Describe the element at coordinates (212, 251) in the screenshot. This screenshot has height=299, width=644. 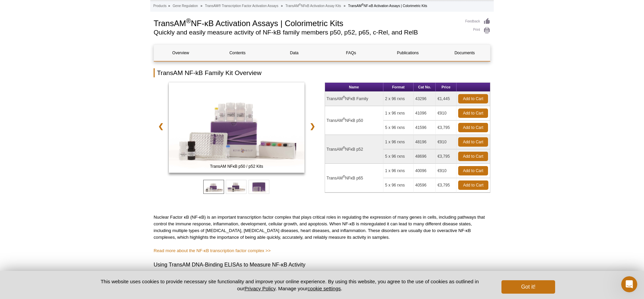
I see `a: Read more about the NF-κB transcription factor complex >>` at that location.